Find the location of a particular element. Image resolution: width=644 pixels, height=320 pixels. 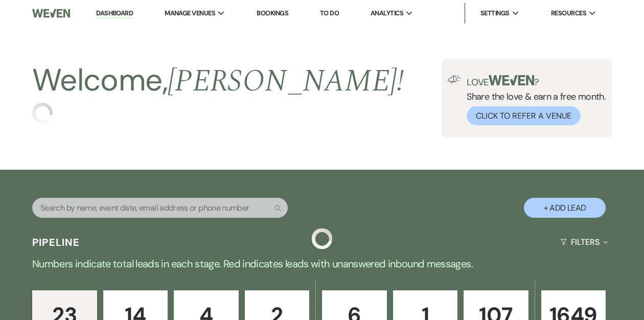

input: Search by name, event date, email address or phone number is located at coordinates (160, 208).